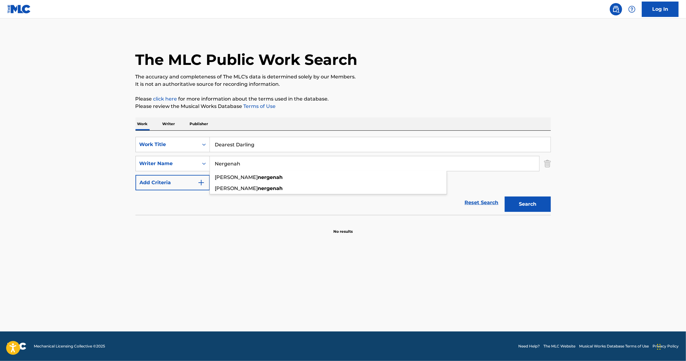  Describe the element at coordinates (614, 346) in the screenshot. I see `a: Musical Works Database Terms of Use` at that location.